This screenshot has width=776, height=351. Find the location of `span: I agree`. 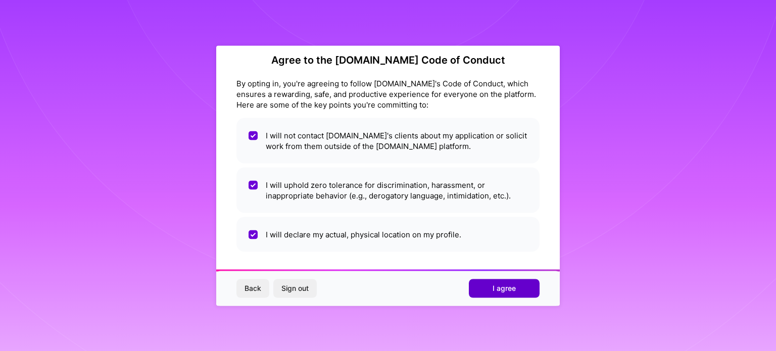

span: I agree is located at coordinates (504, 289).